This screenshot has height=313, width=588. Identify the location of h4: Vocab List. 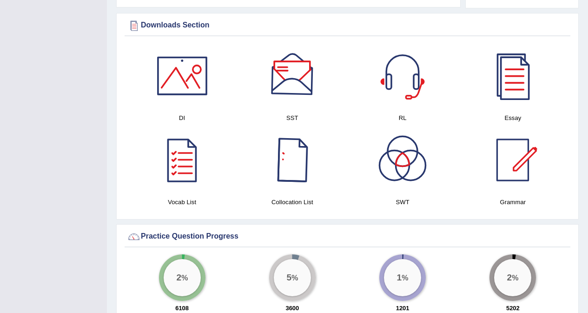
(182, 202).